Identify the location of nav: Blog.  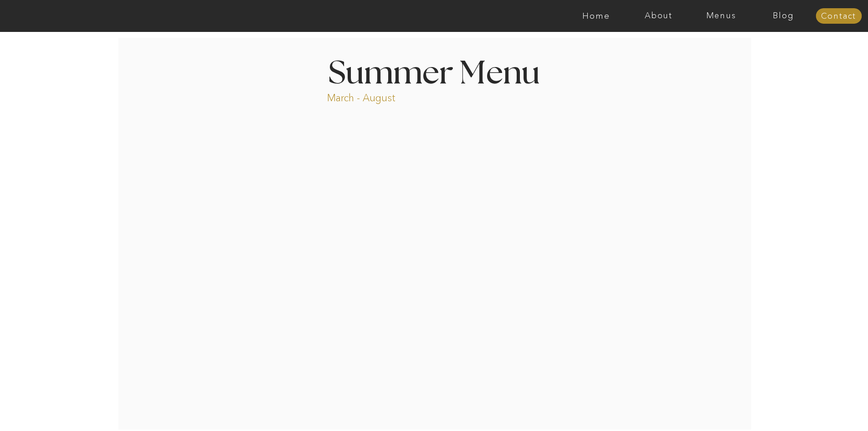
(783, 16).